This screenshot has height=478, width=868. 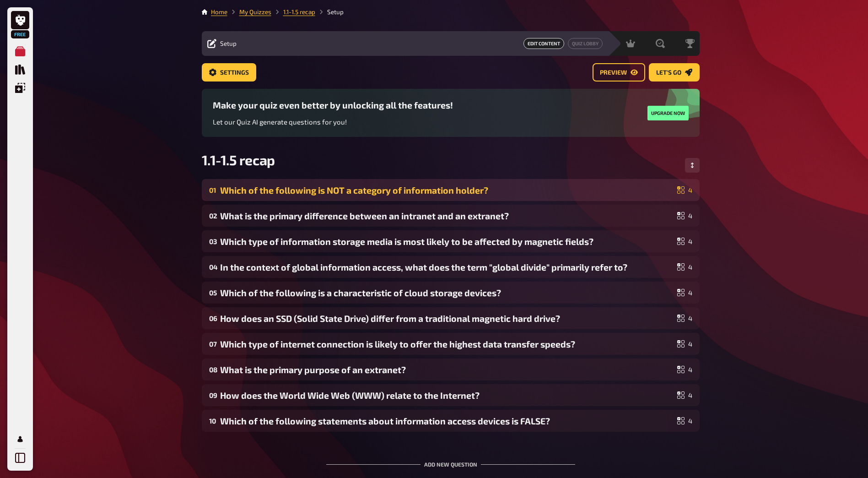 What do you see at coordinates (238, 160) in the screenshot?
I see `span: 1.1-1.5 recap` at bounding box center [238, 160].